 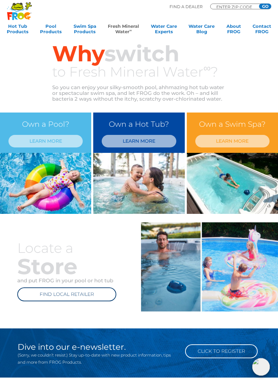 I want to click on h2: Store, so click(x=66, y=267).